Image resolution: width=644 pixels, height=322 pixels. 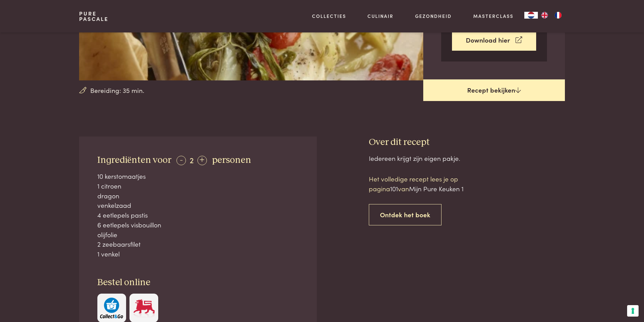 I want to click on div: 4 eetlepels pastis, so click(x=198, y=215).